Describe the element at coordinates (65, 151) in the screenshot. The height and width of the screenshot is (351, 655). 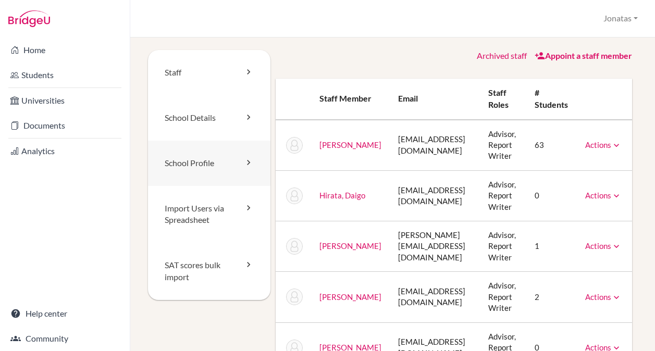
I see `a: Analytics` at that location.